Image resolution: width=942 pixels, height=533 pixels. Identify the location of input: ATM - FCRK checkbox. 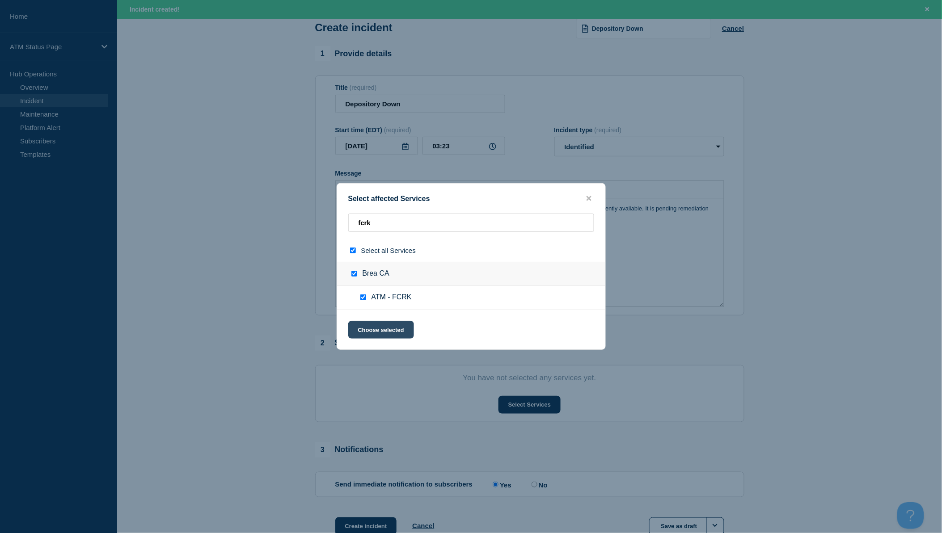
(363, 297).